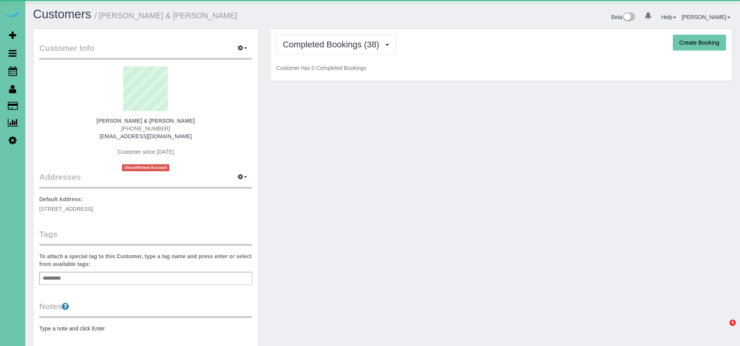 The height and width of the screenshot is (346, 740). Describe the element at coordinates (146, 51) in the screenshot. I see `legend: Customer Info` at that location.